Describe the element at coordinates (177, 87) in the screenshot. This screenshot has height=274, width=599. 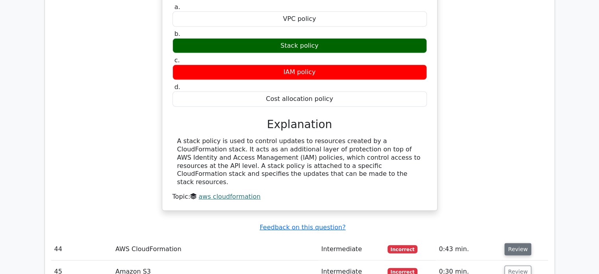
I see `span: d.` at that location.